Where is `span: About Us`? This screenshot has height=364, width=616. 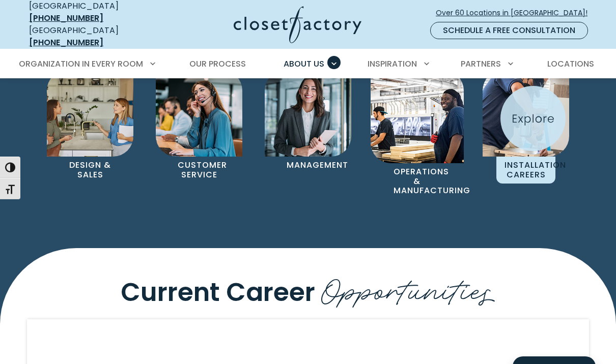
span: About Us is located at coordinates (304, 63).